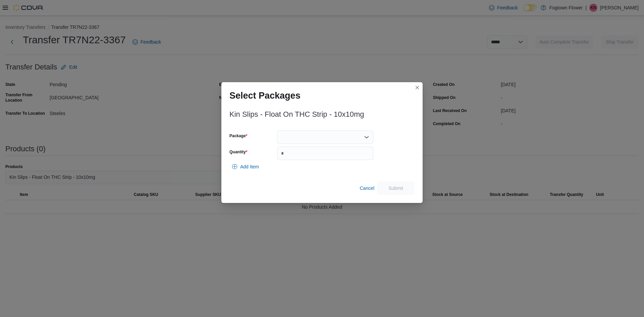  I want to click on span: Submit, so click(396, 188).